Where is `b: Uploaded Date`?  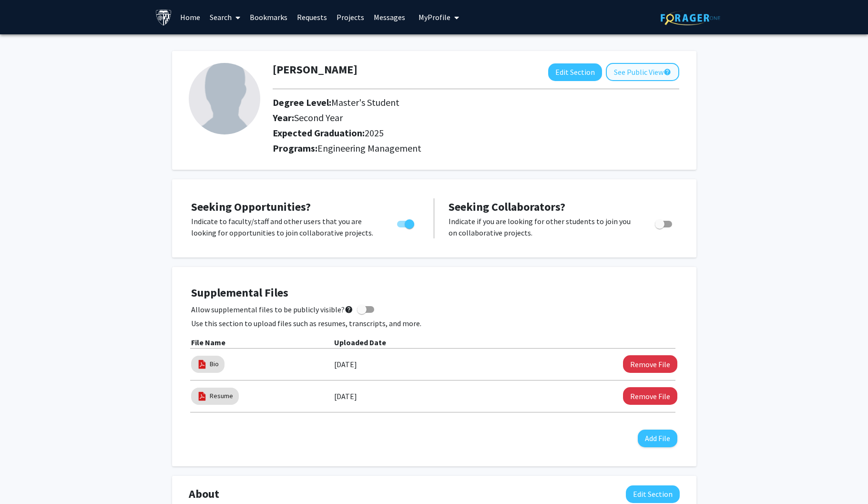 b: Uploaded Date is located at coordinates (360, 342).